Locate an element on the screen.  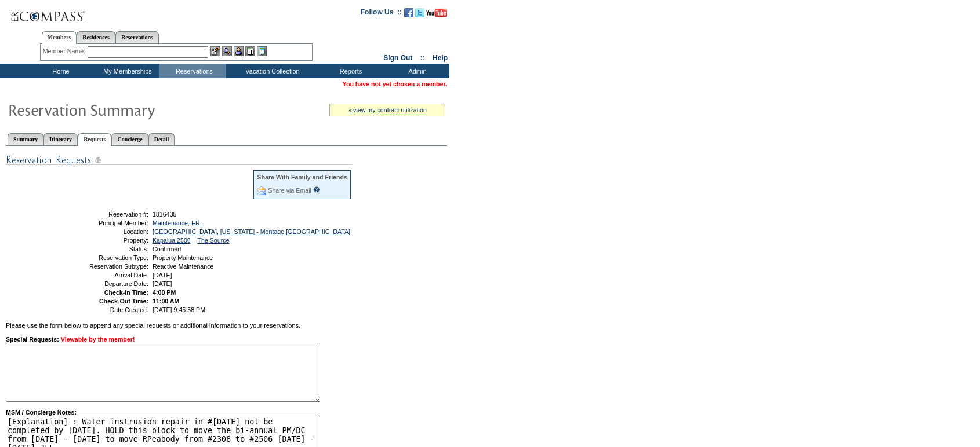
img: Become our fan on Facebook is located at coordinates (409, 13).